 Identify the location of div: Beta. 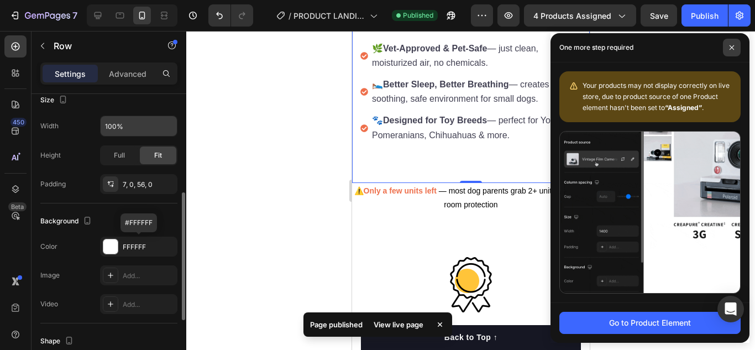
(17, 207).